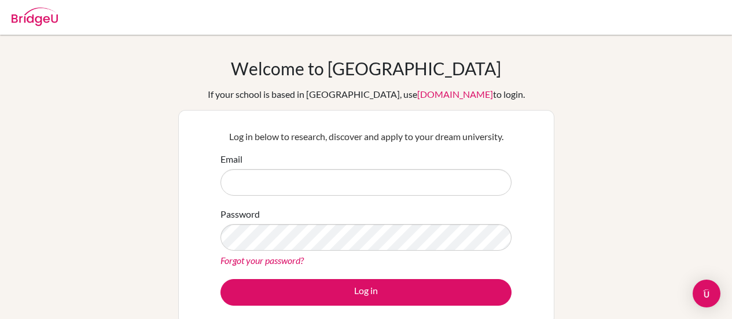 Image resolution: width=732 pixels, height=319 pixels. What do you see at coordinates (706, 293) in the screenshot?
I see `div: Open Intercom Messenger` at bounding box center [706, 293].